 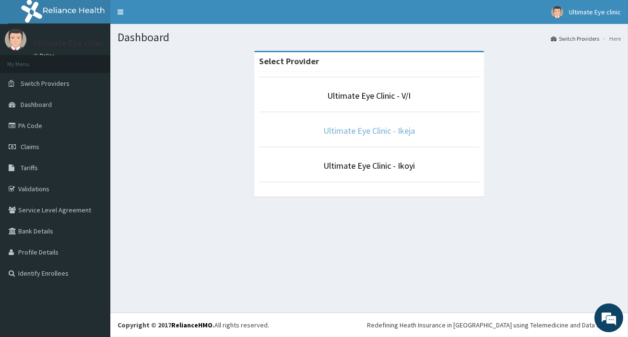 What do you see at coordinates (369, 131) in the screenshot?
I see `a: Ultimate Eye Clinic - Ikeja` at bounding box center [369, 131].